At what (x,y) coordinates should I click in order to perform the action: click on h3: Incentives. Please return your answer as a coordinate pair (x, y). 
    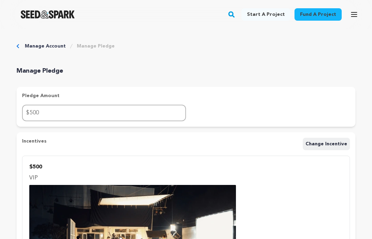
    Looking at the image, I should click on (34, 144).